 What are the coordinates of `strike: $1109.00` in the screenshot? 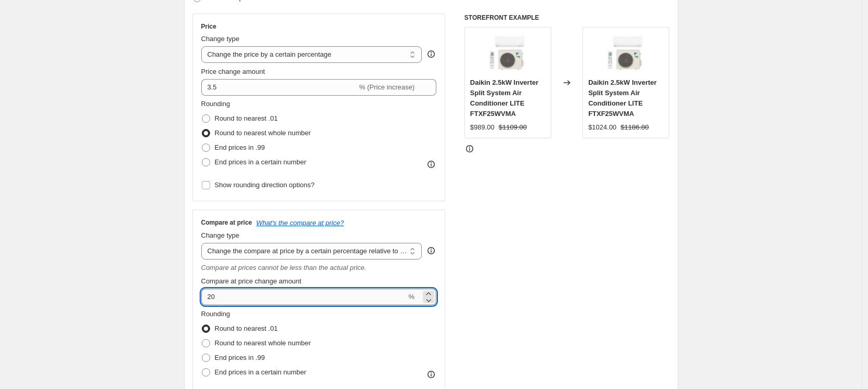 It's located at (513, 127).